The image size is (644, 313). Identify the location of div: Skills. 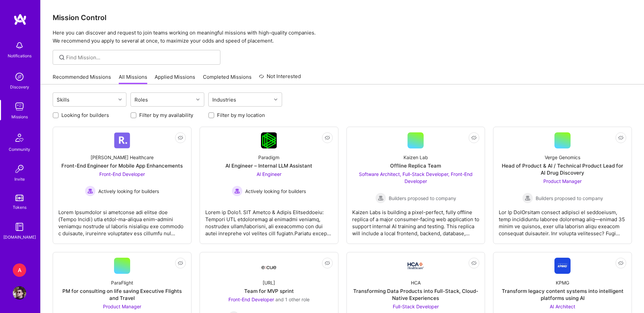
(63, 100).